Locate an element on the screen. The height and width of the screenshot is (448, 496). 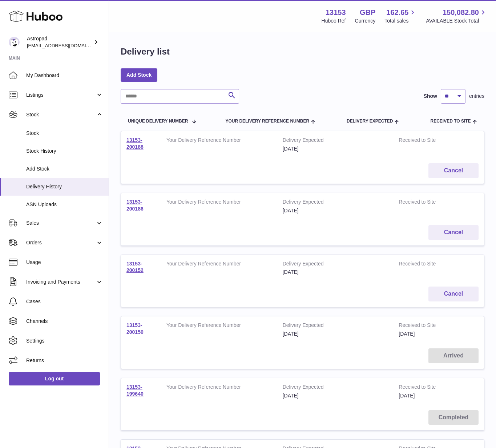
span: ASN Uploads is located at coordinates (65, 204).